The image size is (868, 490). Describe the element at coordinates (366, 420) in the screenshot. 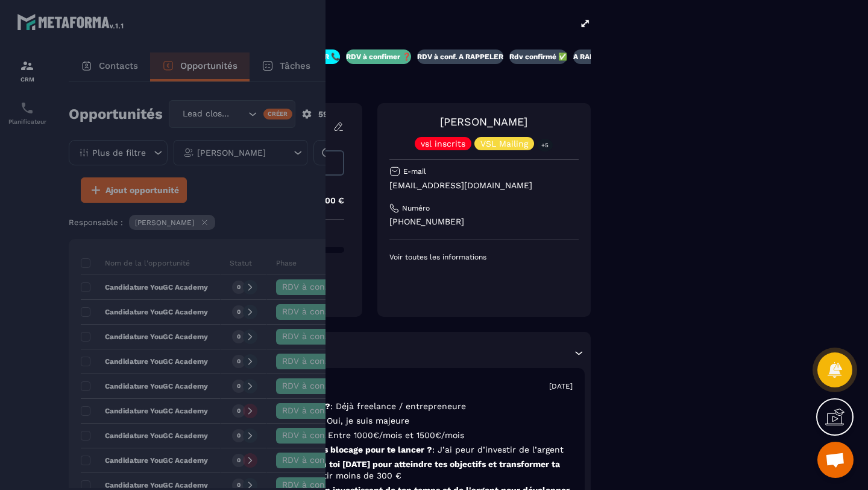

I see `span: : Oui, je suis majeure` at that location.